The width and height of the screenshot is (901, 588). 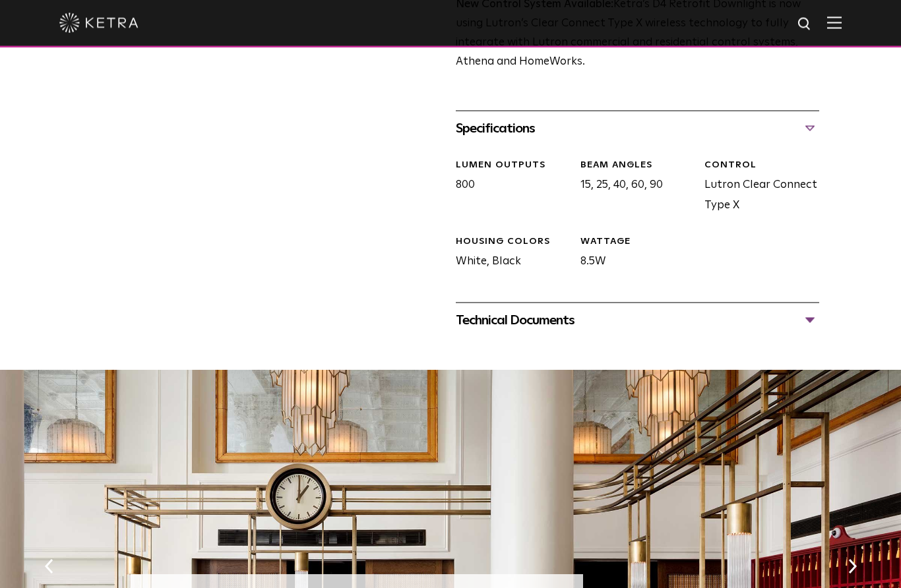 I want to click on div: 8.5W, so click(x=632, y=253).